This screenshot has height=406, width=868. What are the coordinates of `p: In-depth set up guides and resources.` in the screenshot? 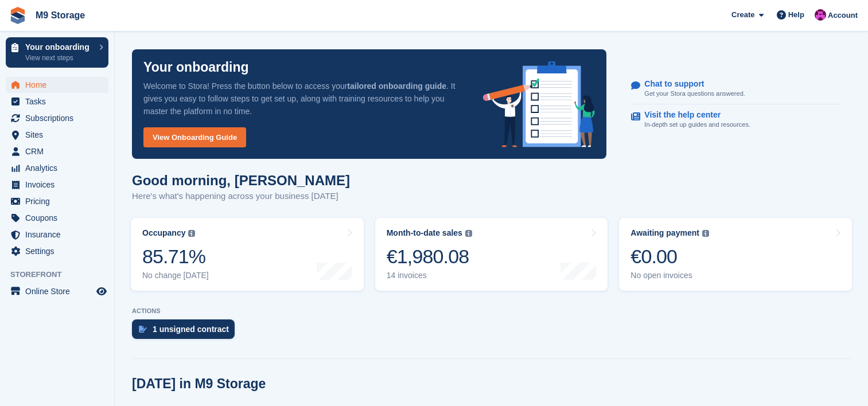 It's located at (698, 124).